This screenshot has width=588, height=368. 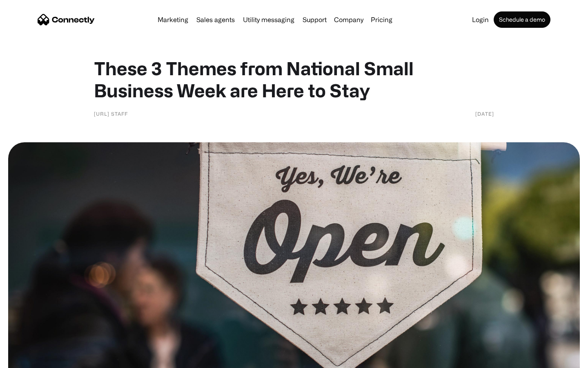 What do you see at coordinates (522, 20) in the screenshot?
I see `a: Schedule a demo` at bounding box center [522, 20].